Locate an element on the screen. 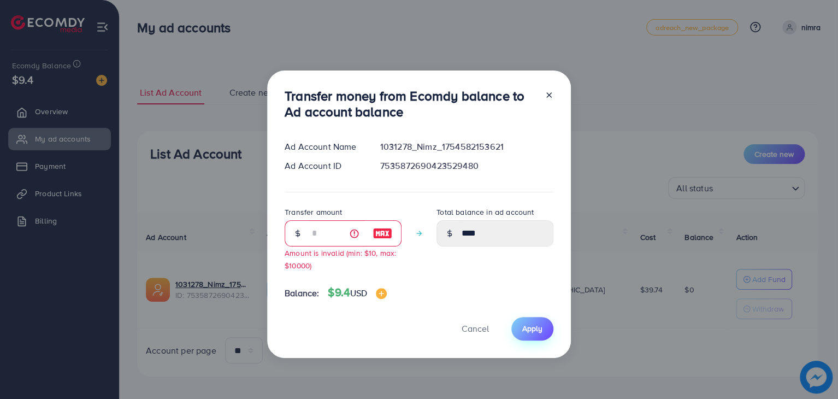 This screenshot has width=838, height=399. div: Ad Account Name is located at coordinates (323, 146).